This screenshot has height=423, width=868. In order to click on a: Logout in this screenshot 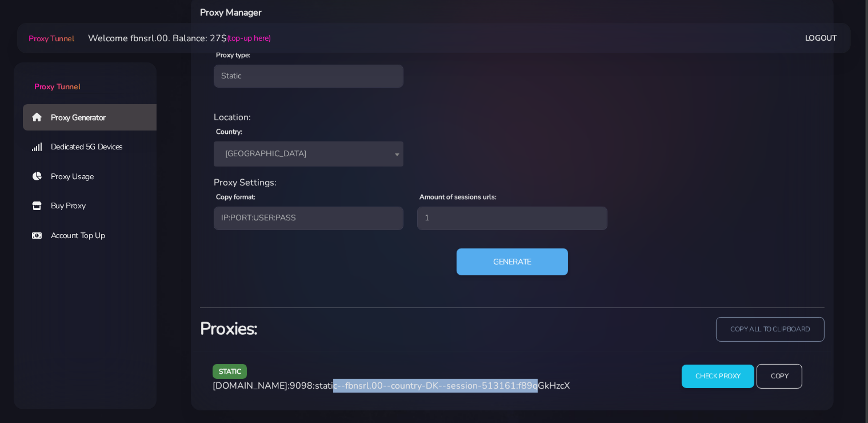, I will do `click(821, 38)`.